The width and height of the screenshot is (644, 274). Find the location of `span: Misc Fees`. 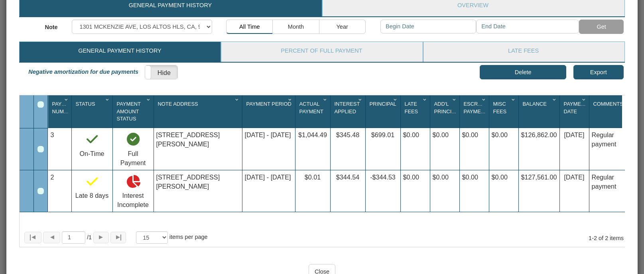

span: Misc Fees is located at coordinates (500, 107).